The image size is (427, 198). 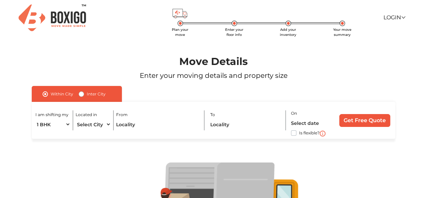 What do you see at coordinates (394, 17) in the screenshot?
I see `a: Login` at bounding box center [394, 17].